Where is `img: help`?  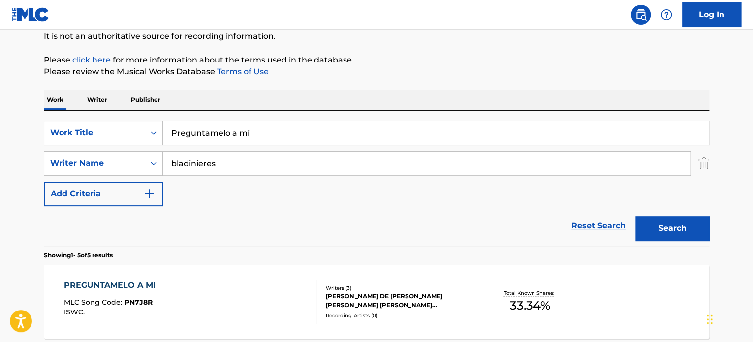 img: help is located at coordinates (666, 15).